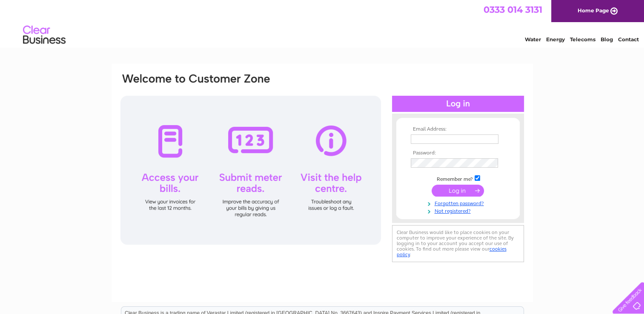  Describe the element at coordinates (513, 9) in the screenshot. I see `span: 0333 014 3131` at that location.